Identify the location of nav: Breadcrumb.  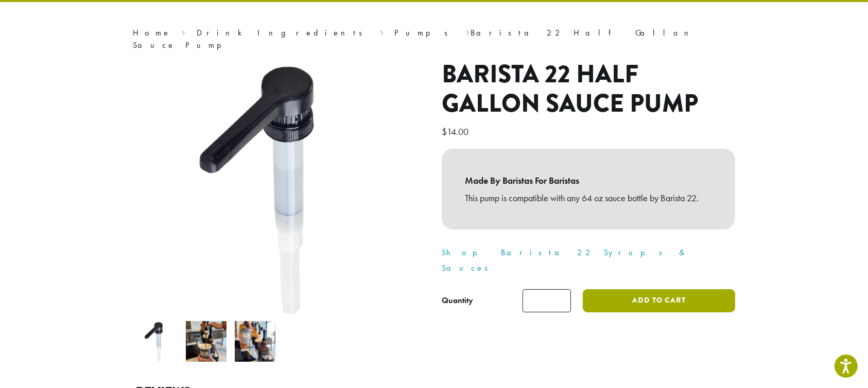
(434, 39).